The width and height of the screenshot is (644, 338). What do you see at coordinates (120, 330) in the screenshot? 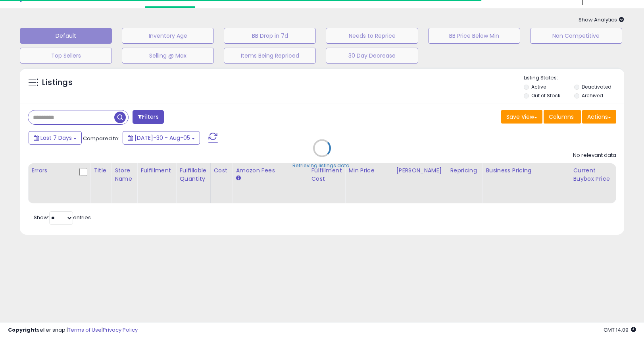
I see `a: Privacy Policy` at bounding box center [120, 330].